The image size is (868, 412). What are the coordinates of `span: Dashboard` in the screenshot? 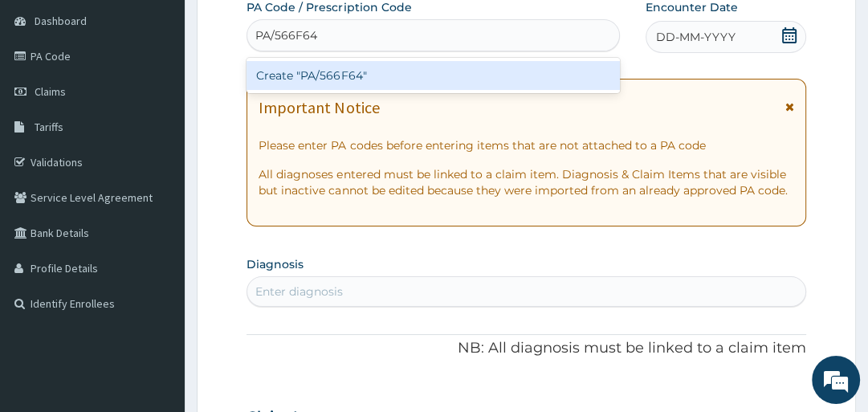 It's located at (60, 21).